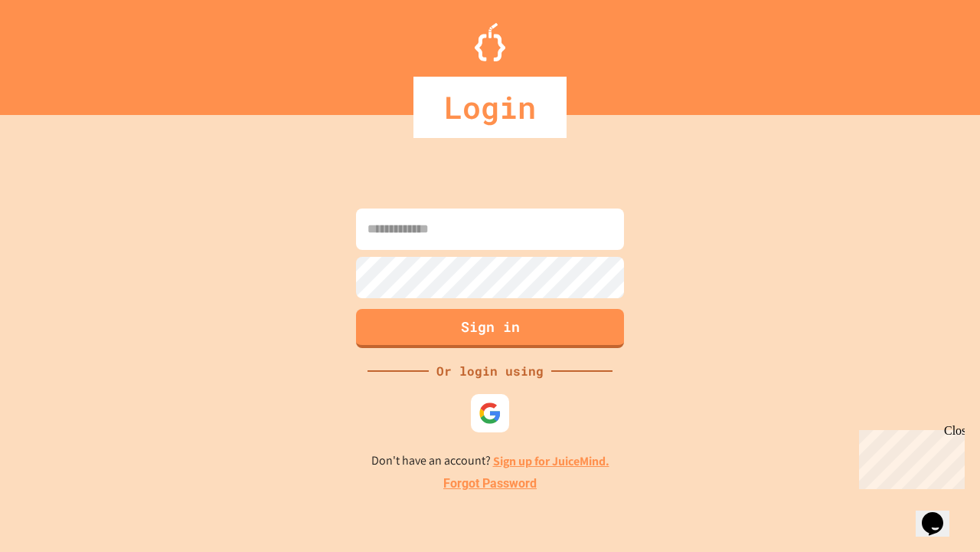 This screenshot has width=980, height=552. Describe the element at coordinates (490, 107) in the screenshot. I see `div: Login` at that location.